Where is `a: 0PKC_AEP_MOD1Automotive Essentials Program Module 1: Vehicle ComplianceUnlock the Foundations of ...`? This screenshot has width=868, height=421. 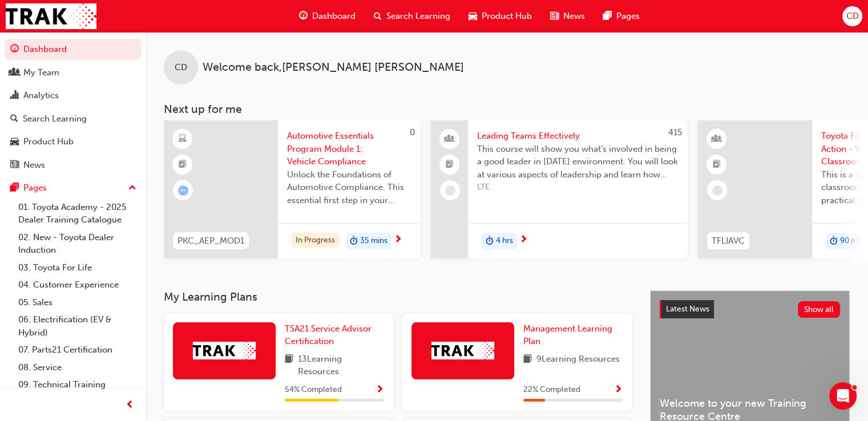
a: 0PKC_AEP_MOD1Automotive Essentials Program Module 1: Vehicle ComplianceUnlock the Foundations of ... is located at coordinates (292, 189).